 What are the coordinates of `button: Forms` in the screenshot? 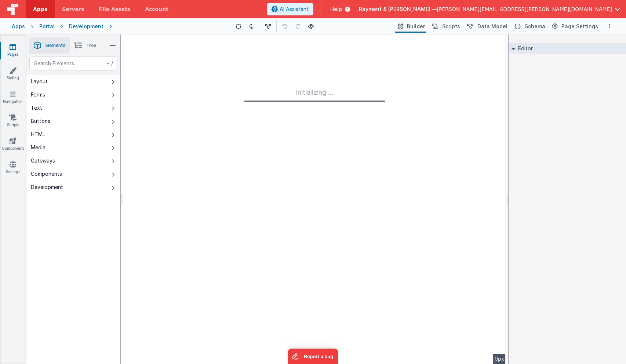 It's located at (74, 95).